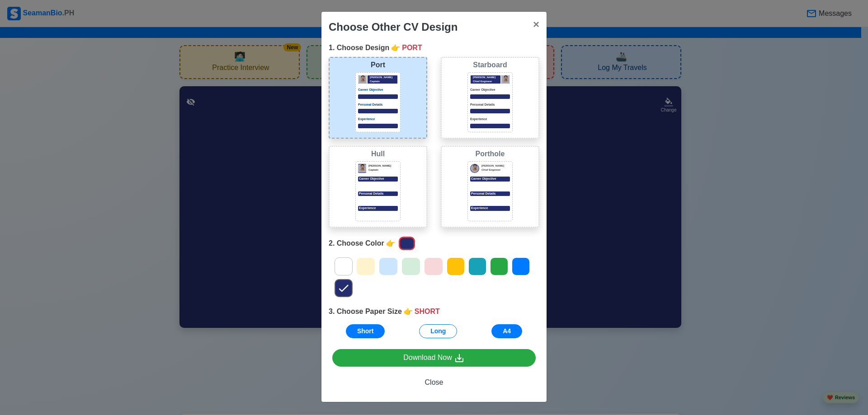 The width and height of the screenshot is (868, 415). What do you see at coordinates (434, 243) in the screenshot?
I see `div: 2. Choose Color` at bounding box center [434, 243].